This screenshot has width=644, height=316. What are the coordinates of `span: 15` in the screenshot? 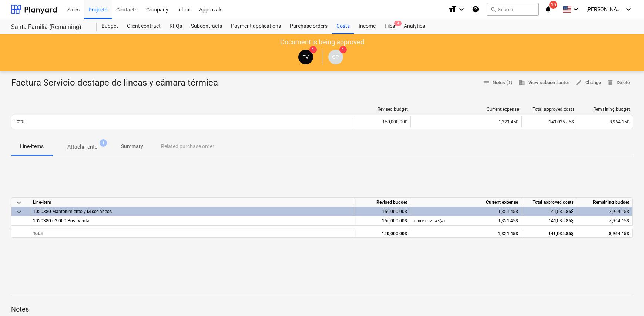 It's located at (553, 5).